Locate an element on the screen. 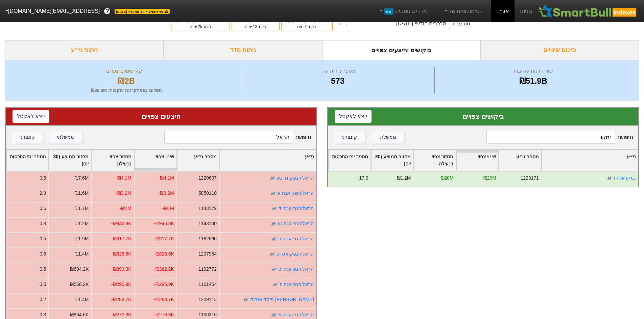 The height and width of the screenshot is (319, 644). div: סיכום שינויים is located at coordinates (560, 50).